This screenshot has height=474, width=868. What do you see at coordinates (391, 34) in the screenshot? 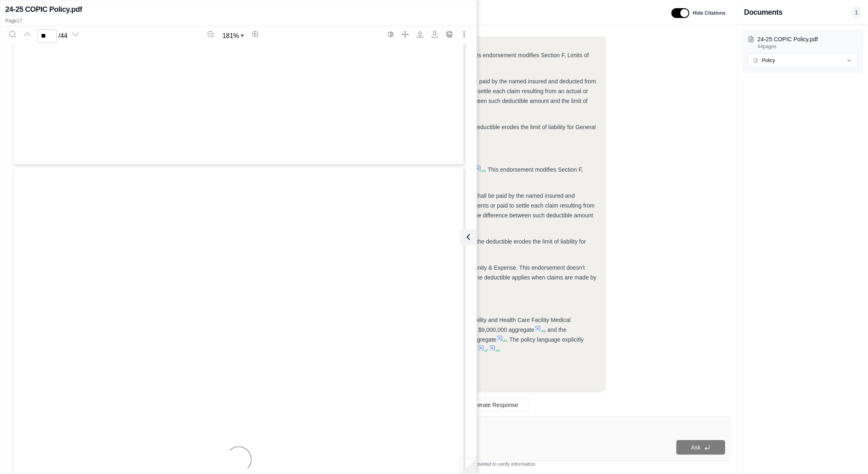
I see `button: Switch to the dark theme` at bounding box center [391, 34].